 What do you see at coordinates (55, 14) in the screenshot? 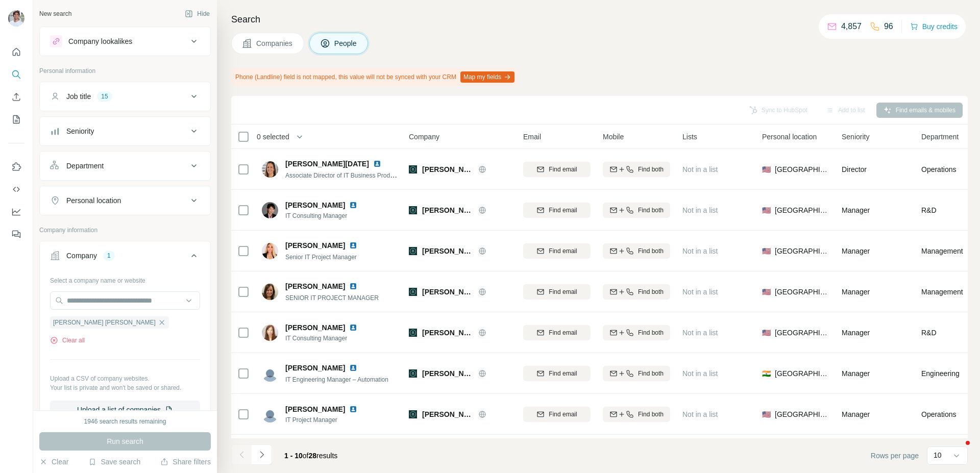
I see `div: New search` at bounding box center [55, 14].